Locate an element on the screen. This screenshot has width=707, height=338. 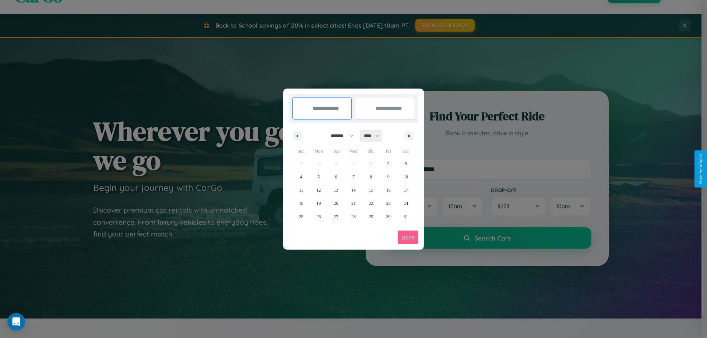
span: Sat is located at coordinates (406, 151).